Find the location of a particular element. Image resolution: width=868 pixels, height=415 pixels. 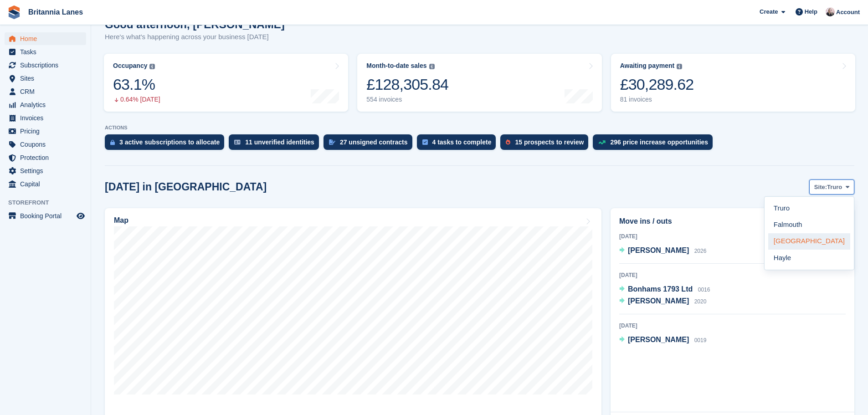

span: Tasks is located at coordinates (47, 52).